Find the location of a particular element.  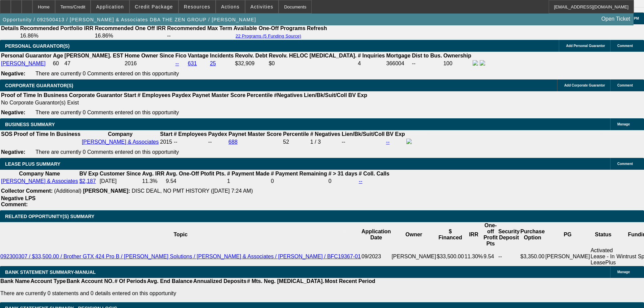

span: Credit Package is located at coordinates (154, 7).